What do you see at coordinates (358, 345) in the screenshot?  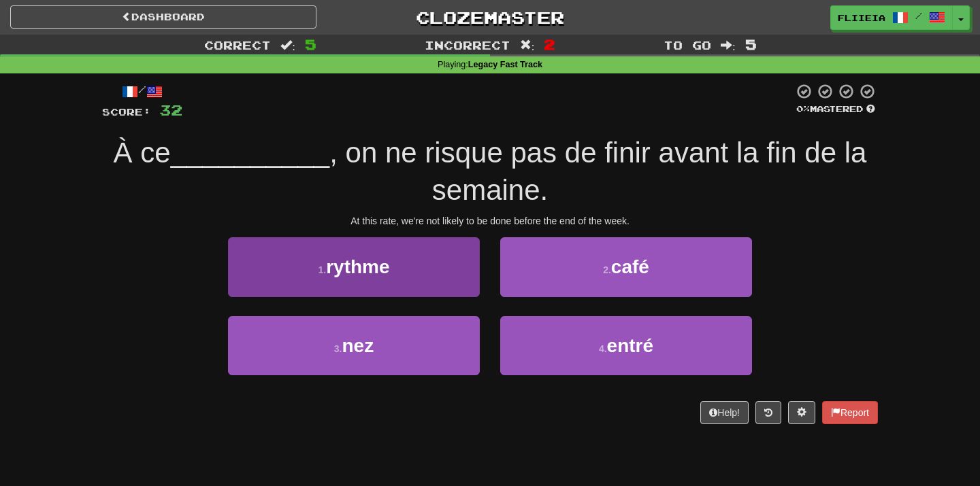 I see `span: nez` at bounding box center [358, 345].